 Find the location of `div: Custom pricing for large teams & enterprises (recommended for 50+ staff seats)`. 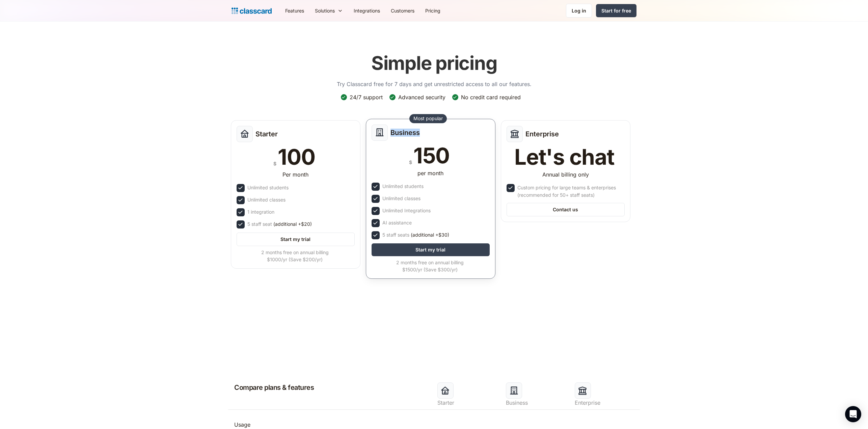

div: Custom pricing for large teams & enterprises (recommended for 50+ staff seats) is located at coordinates (570, 191).